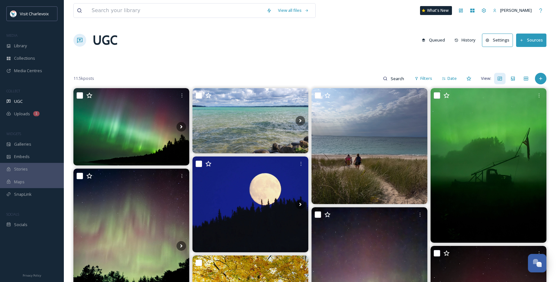  What do you see at coordinates (531, 40) in the screenshot?
I see `a: Sources` at bounding box center [531, 40].